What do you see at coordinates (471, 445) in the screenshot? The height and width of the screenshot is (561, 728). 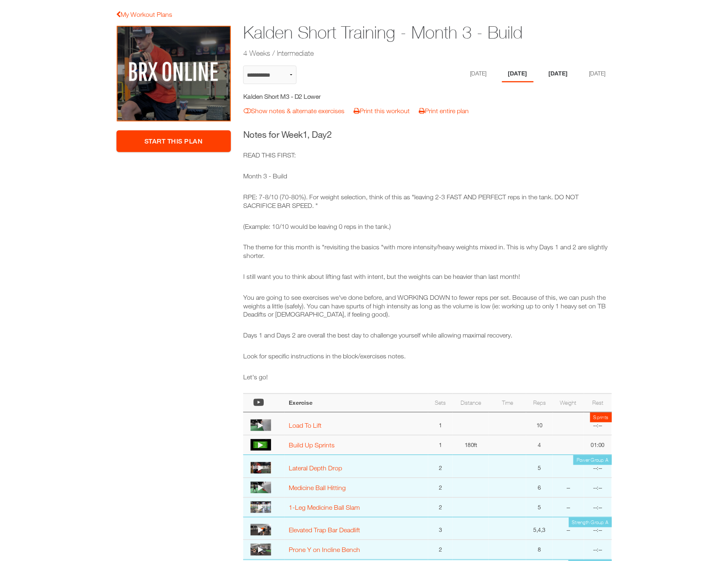 I see `td: 180` at bounding box center [471, 445].